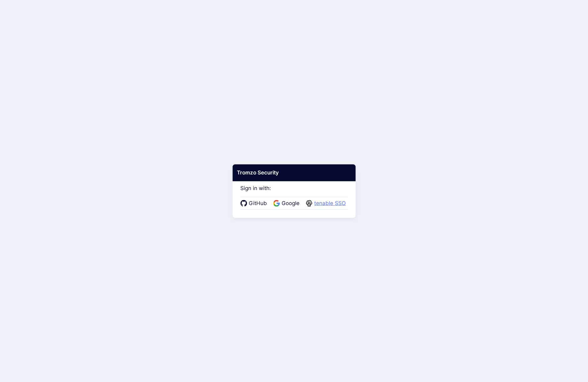  Describe the element at coordinates (258, 203) in the screenshot. I see `span: GitHub` at that location.